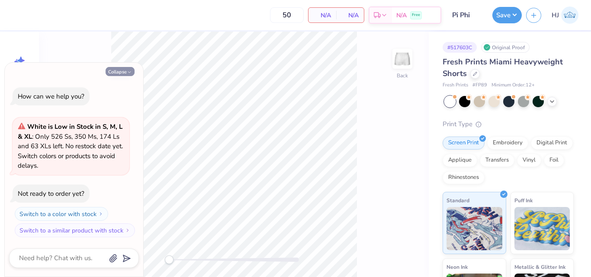 This screenshot has height=277, width=591. I want to click on span: Minimum Order: 12 +, so click(513, 85).